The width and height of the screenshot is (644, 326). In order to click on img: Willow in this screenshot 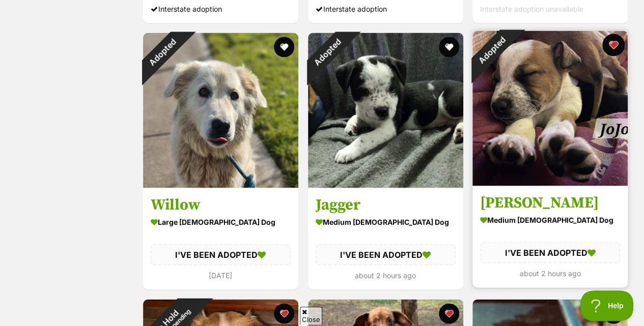, I will do `click(220, 110)`.